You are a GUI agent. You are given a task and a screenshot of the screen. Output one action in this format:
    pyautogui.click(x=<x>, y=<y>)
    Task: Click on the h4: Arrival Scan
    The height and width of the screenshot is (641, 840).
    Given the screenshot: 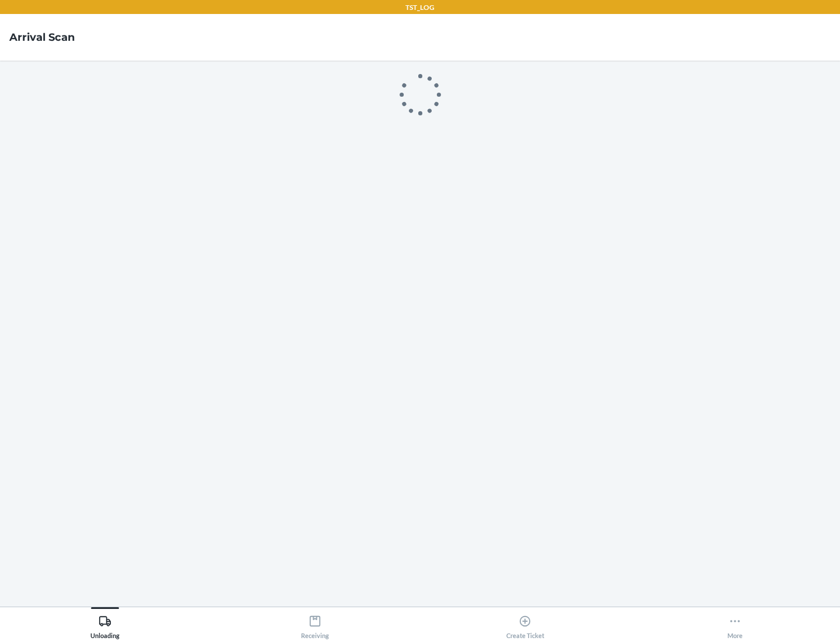 What is the action you would take?
    pyautogui.click(x=42, y=38)
    